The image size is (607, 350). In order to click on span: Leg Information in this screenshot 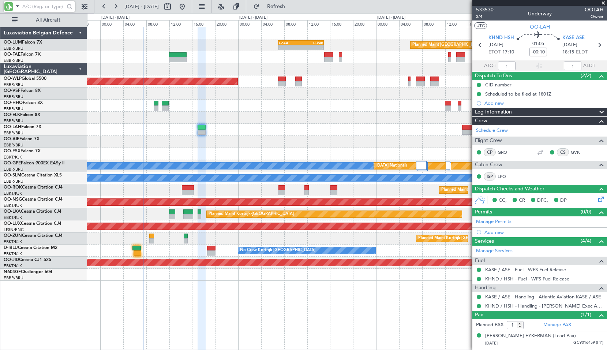, I will do `click(493, 112)`.